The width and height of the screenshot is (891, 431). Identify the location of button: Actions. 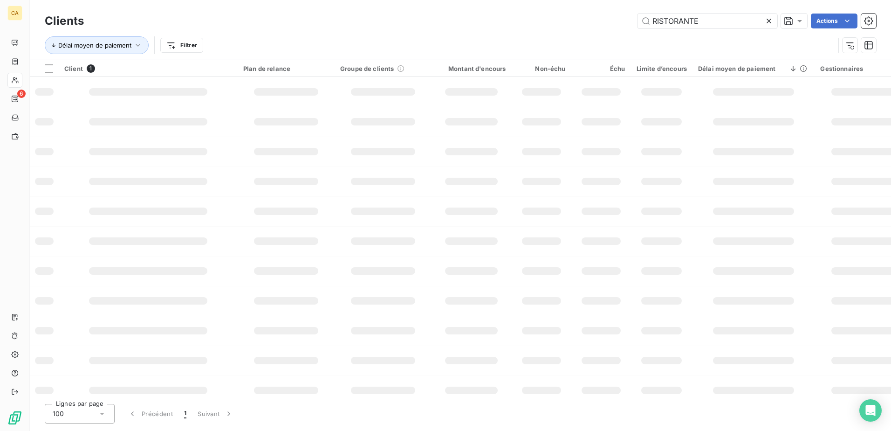
(835, 21).